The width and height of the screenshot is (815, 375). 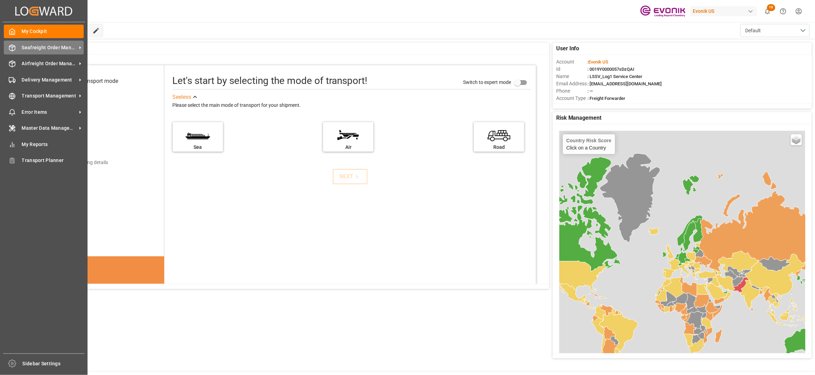 I want to click on span: Name, so click(x=572, y=76).